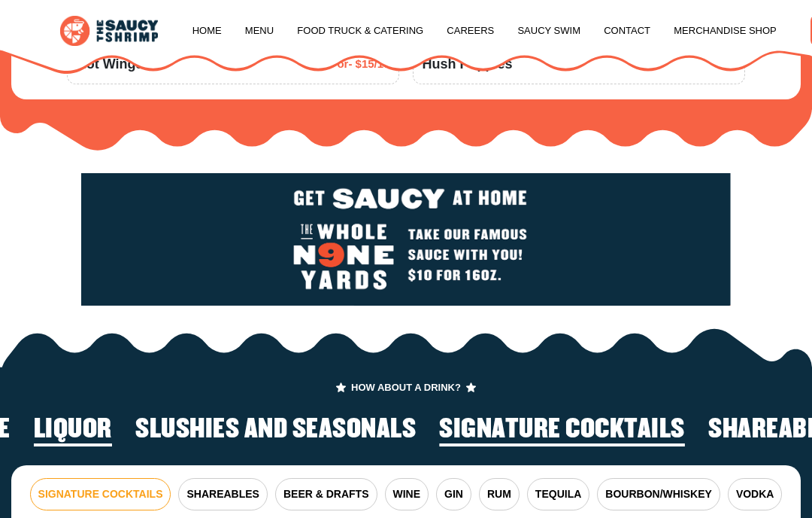  I want to click on button: BEER & DRAFTS, so click(327, 493).